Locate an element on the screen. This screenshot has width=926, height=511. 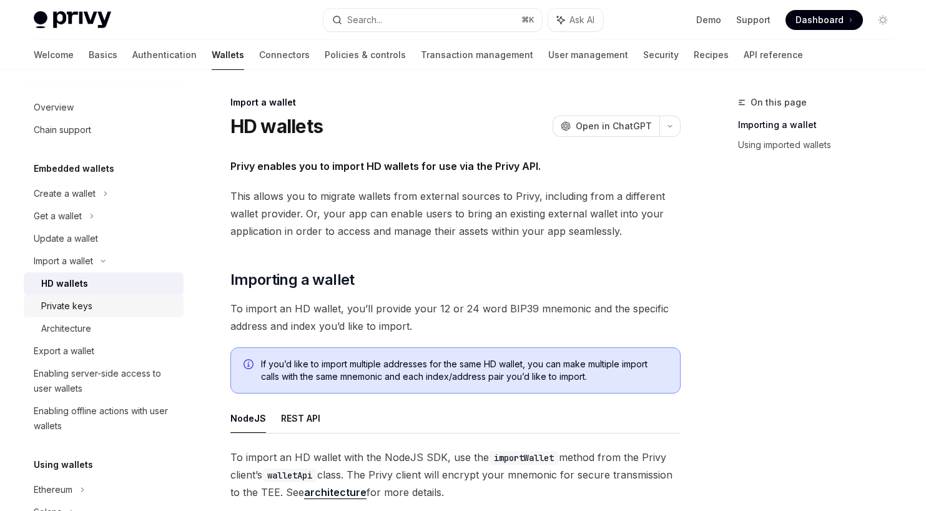
a: User management is located at coordinates (588, 55).